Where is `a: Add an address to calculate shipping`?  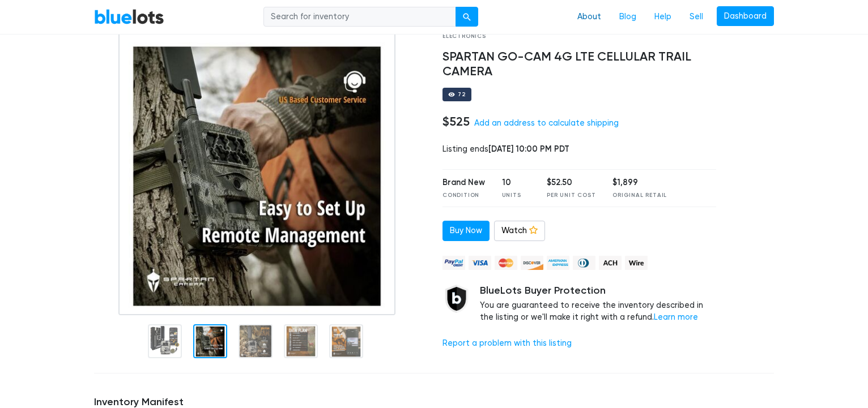 a: Add an address to calculate shipping is located at coordinates (546, 123).